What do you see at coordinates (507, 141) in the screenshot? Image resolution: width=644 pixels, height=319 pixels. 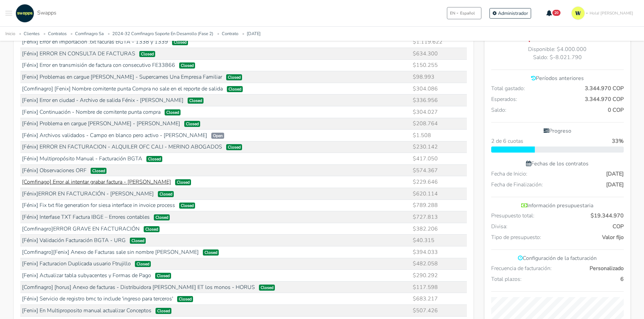 I see `span: 2 de 6 cuotas` at bounding box center [507, 141].